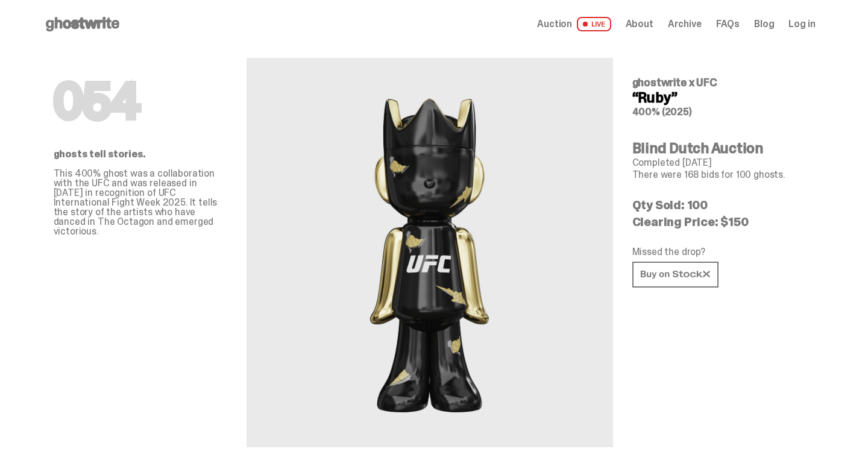 Image resolution: width=868 pixels, height=469 pixels. What do you see at coordinates (640, 24) in the screenshot?
I see `span: About` at bounding box center [640, 24].